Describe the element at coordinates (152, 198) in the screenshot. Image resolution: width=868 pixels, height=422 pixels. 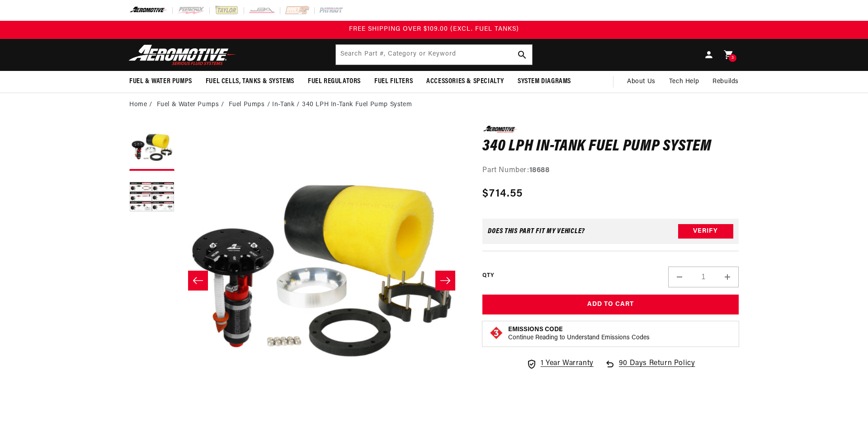
I see `button: Load image 2 in gallery view` at that location.